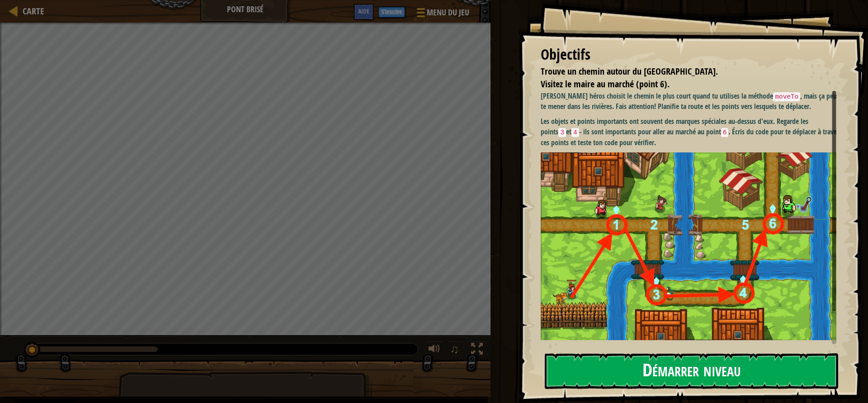 The height and width of the screenshot is (403, 868). Describe the element at coordinates (477, 350) in the screenshot. I see `button: Basculer en plein écran` at that location.